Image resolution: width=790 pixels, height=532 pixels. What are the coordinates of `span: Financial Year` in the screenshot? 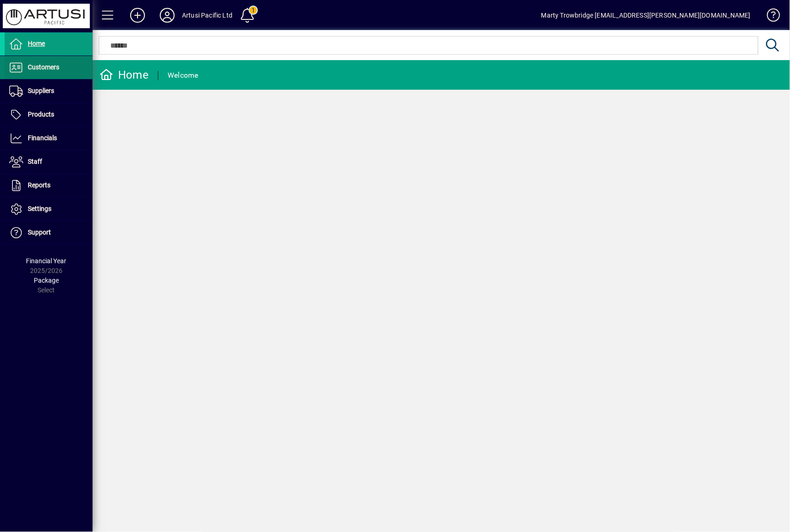 It's located at (47, 261).